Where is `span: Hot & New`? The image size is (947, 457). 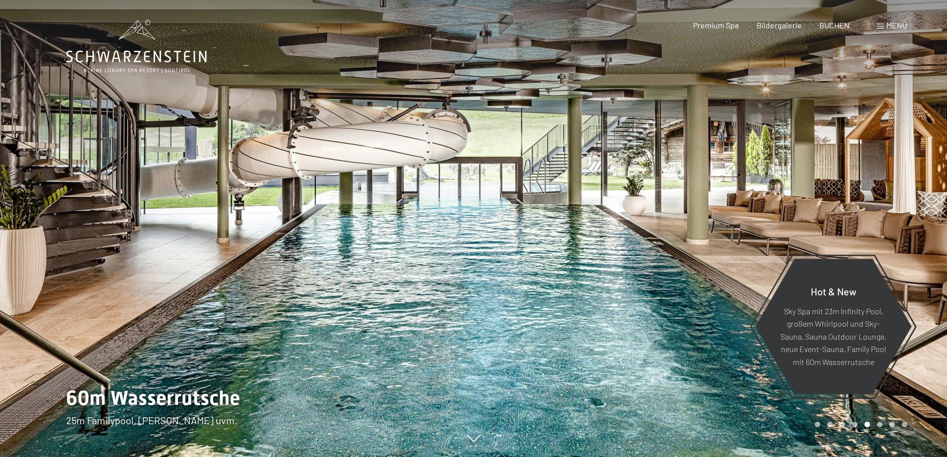 span: Hot & New is located at coordinates (833, 291).